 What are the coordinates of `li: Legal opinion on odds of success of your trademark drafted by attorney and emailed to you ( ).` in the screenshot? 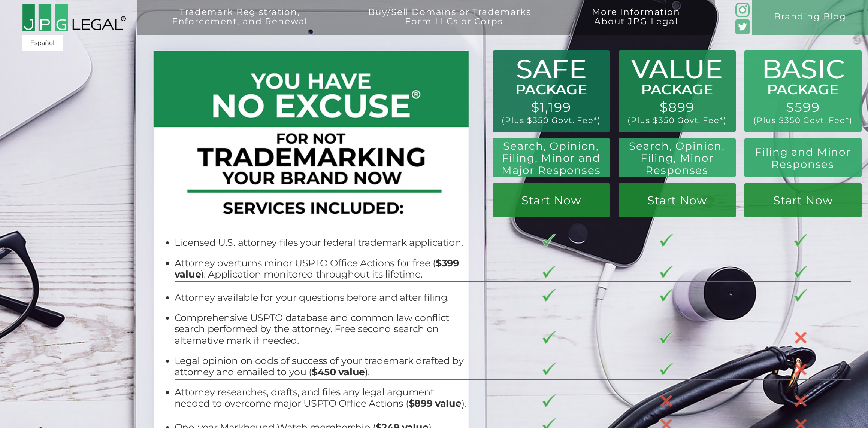 It's located at (321, 366).